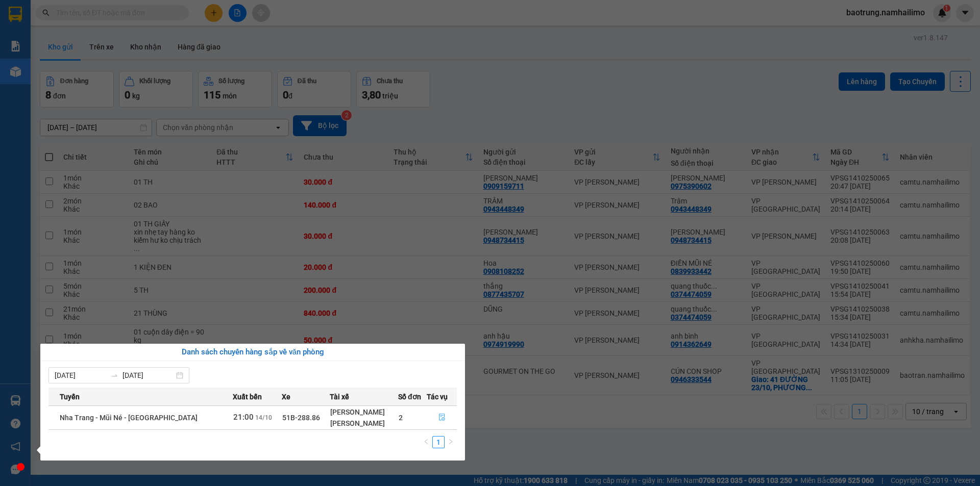  I want to click on span: 51B-288.86, so click(301, 417).